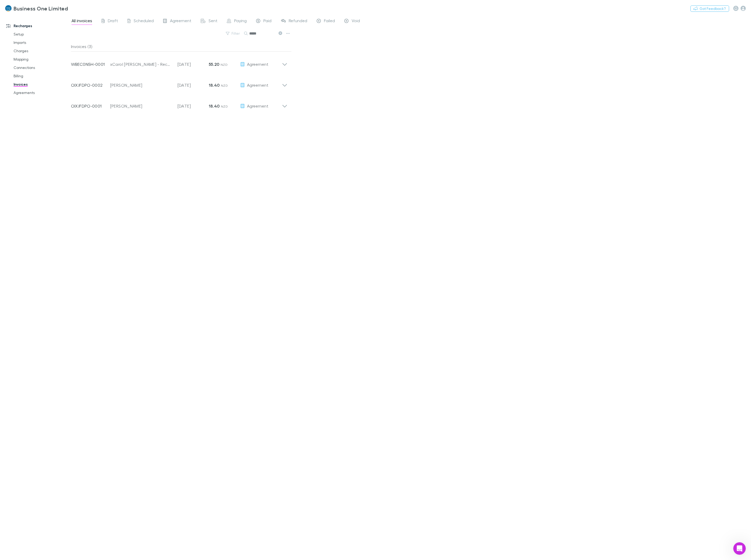 This screenshot has width=751, height=560. What do you see at coordinates (267, 21) in the screenshot?
I see `span: Paid` at bounding box center [267, 21].